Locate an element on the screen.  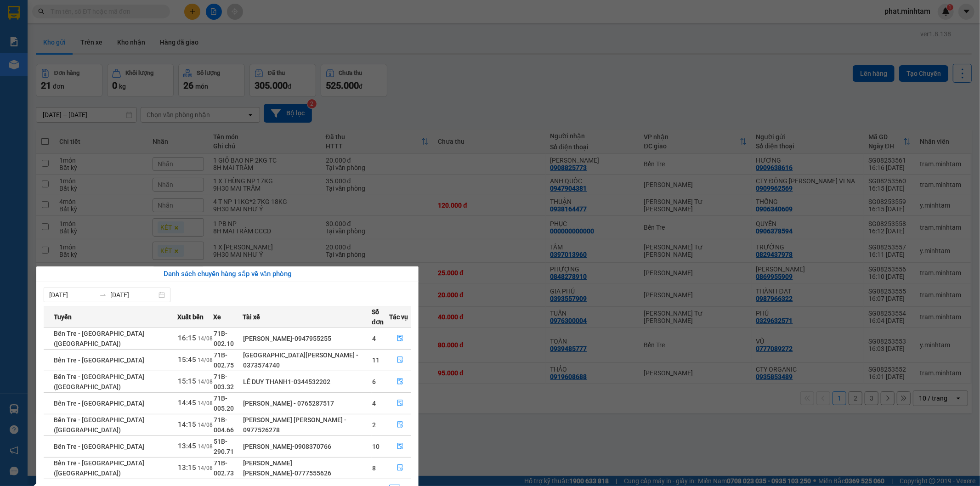
span: Tác vụ is located at coordinates (399, 317).